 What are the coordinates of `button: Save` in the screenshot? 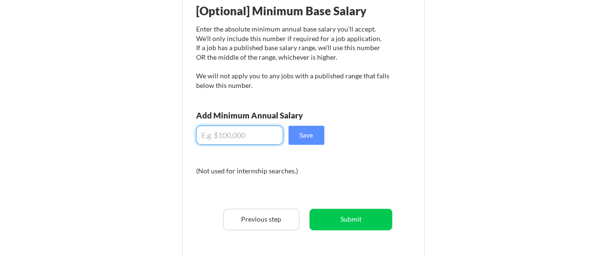 It's located at (306, 135).